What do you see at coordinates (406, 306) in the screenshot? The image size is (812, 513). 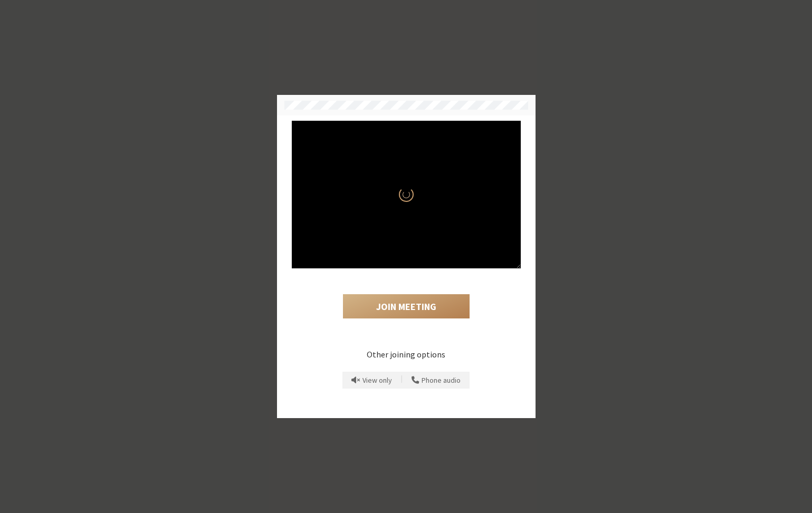 I see `button: Join Meeting` at bounding box center [406, 306].